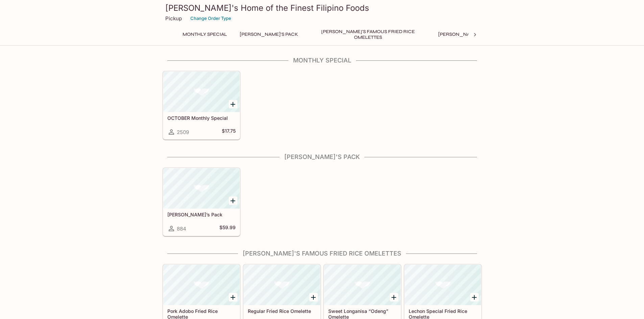 This screenshot has width=644, height=319. What do you see at coordinates (443, 285) in the screenshot?
I see `div: Lechon Special Fried Rice Omelette` at bounding box center [443, 285].